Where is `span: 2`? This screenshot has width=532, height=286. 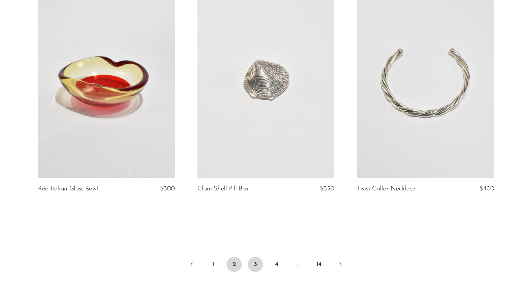 span: 2 is located at coordinates (234, 264).